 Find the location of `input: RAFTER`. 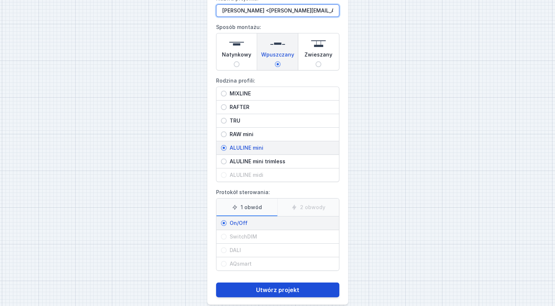

input: RAFTER is located at coordinates (224, 107).